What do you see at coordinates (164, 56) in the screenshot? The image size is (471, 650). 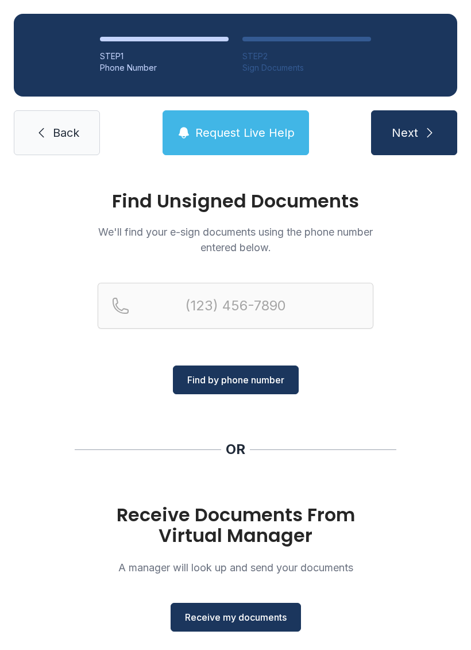 I see `div: STEP 1` at bounding box center [164, 56].